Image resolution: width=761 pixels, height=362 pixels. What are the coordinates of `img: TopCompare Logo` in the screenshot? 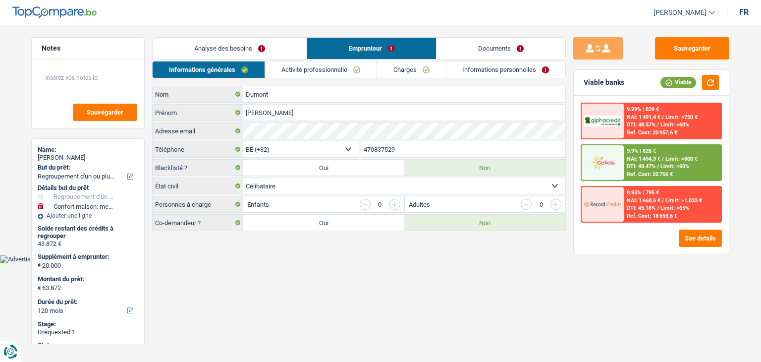 It's located at (54, 12).